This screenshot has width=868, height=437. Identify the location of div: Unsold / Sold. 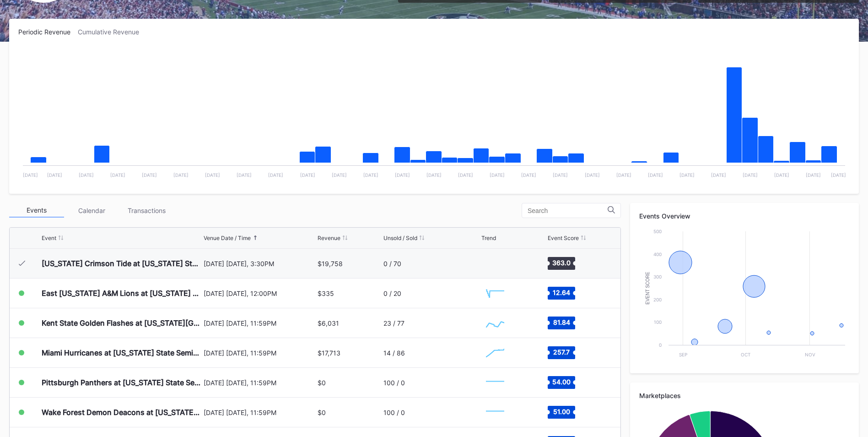
(401, 238).